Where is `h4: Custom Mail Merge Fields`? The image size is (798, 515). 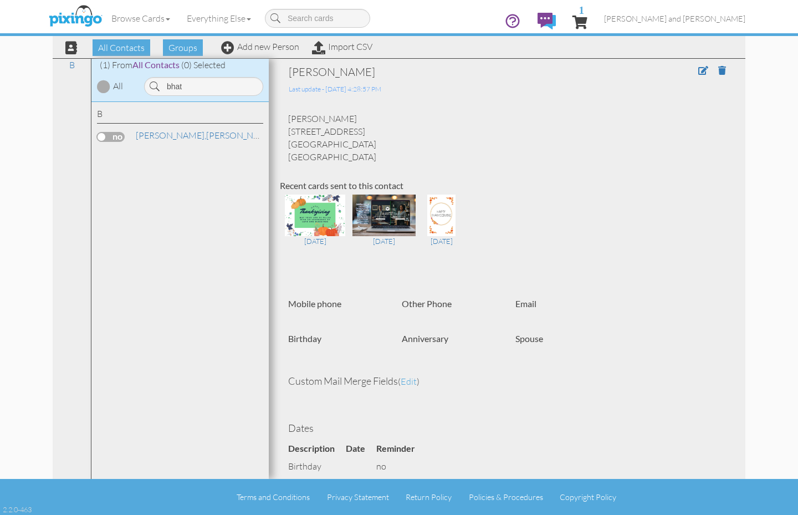 h4: Custom Mail Merge Fields is located at coordinates (507, 381).